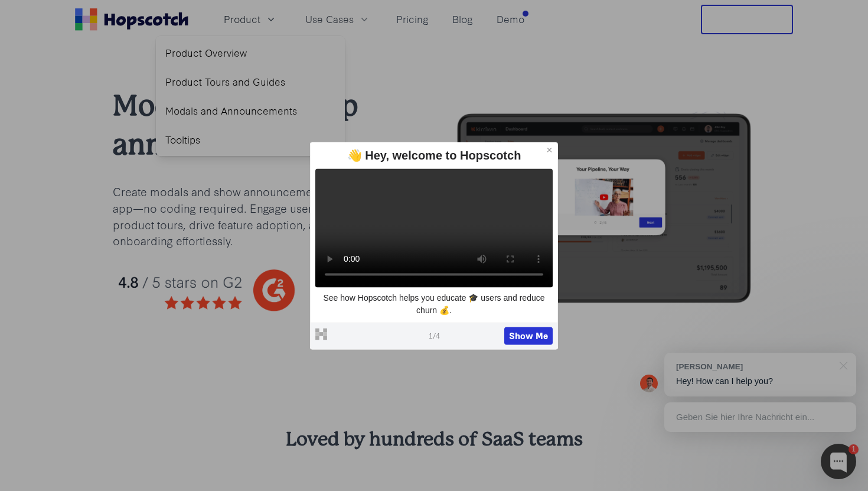  I want to click on a: Product Overview, so click(251, 53).